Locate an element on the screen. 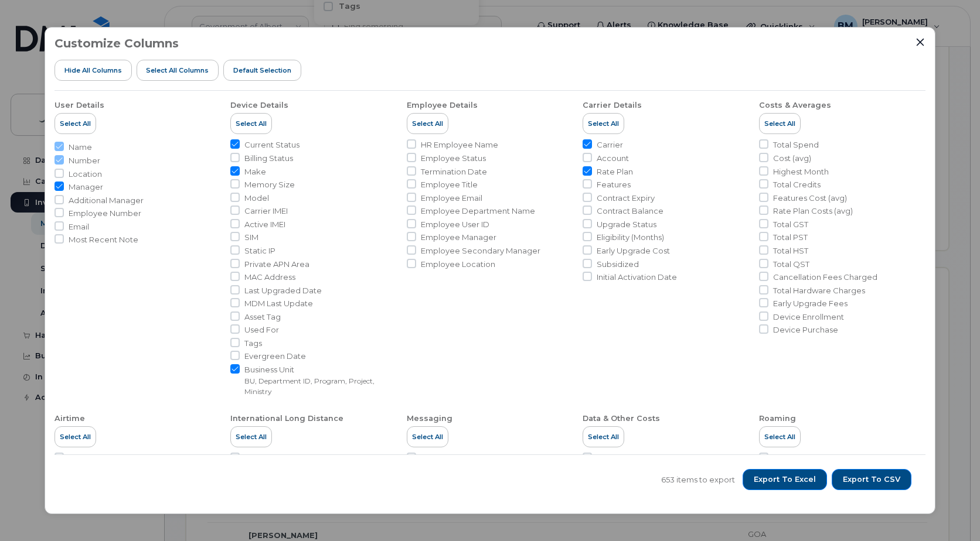 Image resolution: width=980 pixels, height=541 pixels. span: Billing Status is located at coordinates (268, 158).